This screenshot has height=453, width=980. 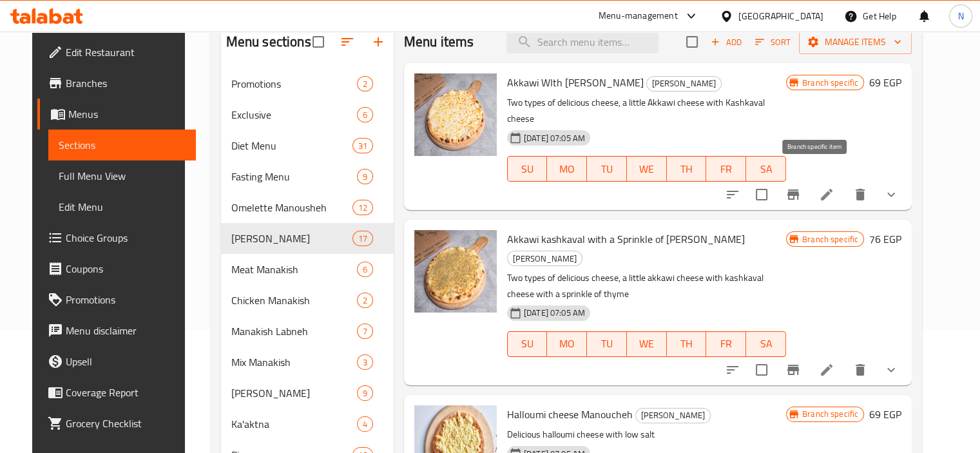 What do you see at coordinates (772, 42) in the screenshot?
I see `span: Sort items` at bounding box center [772, 42].